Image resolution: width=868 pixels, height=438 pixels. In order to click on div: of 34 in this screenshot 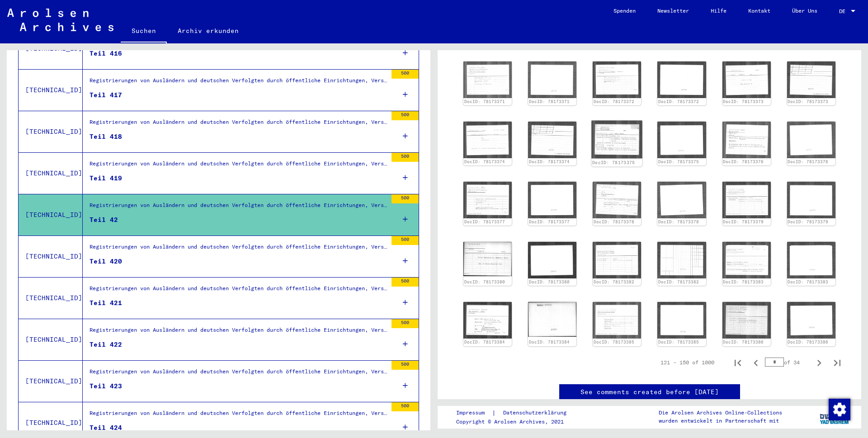, I will do `click(788, 362)`.